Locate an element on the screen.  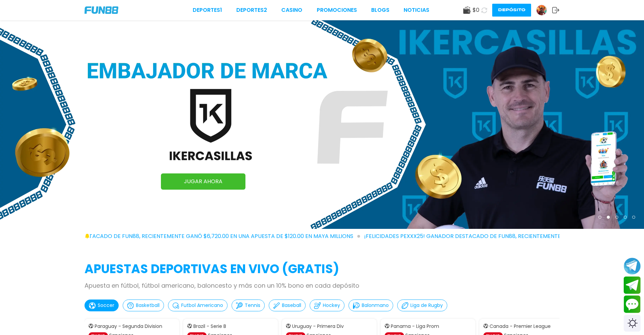
p: Brazil - Serie B is located at coordinates (210, 326).